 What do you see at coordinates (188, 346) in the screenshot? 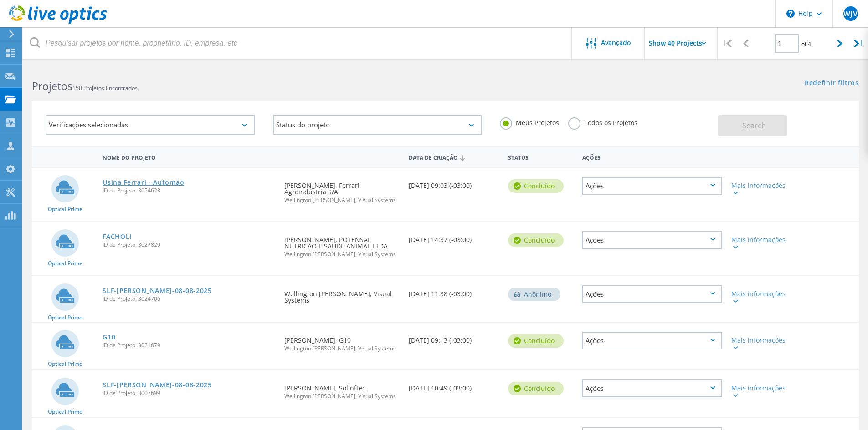
I see `span: ID de Projeto: 3021679` at bounding box center [188, 346].